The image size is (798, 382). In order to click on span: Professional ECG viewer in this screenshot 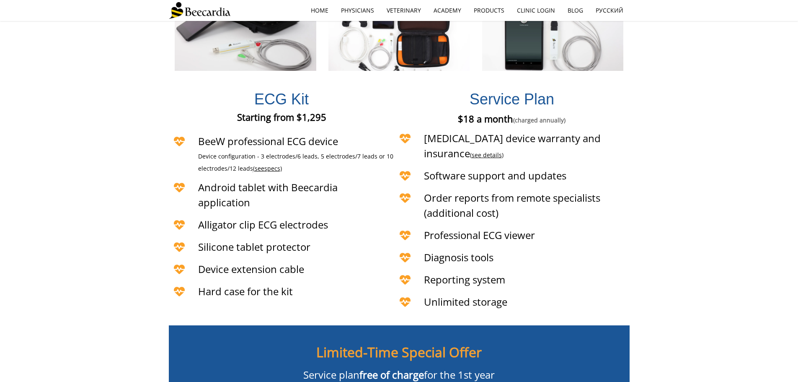, I will do `click(479, 235)`.